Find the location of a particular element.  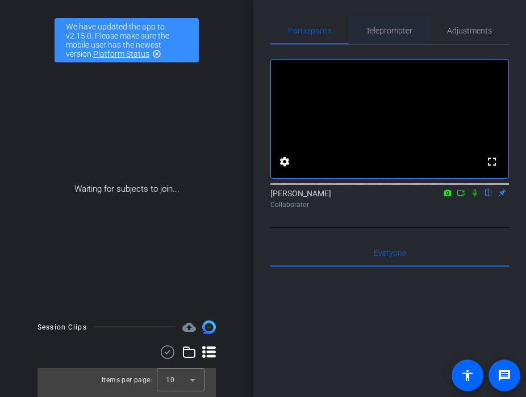

mat-icon: cloud_upload is located at coordinates (189, 327).